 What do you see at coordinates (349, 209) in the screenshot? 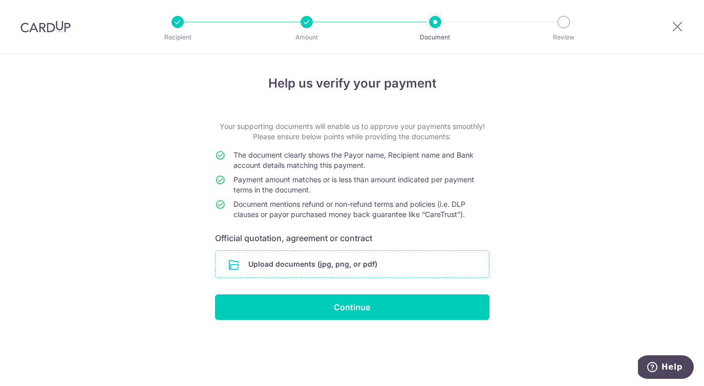
I see `span: Document mentions refund or non-refund terms and policies (i.e. DLP clauses or payor purchased mo...` at bounding box center [349, 209].